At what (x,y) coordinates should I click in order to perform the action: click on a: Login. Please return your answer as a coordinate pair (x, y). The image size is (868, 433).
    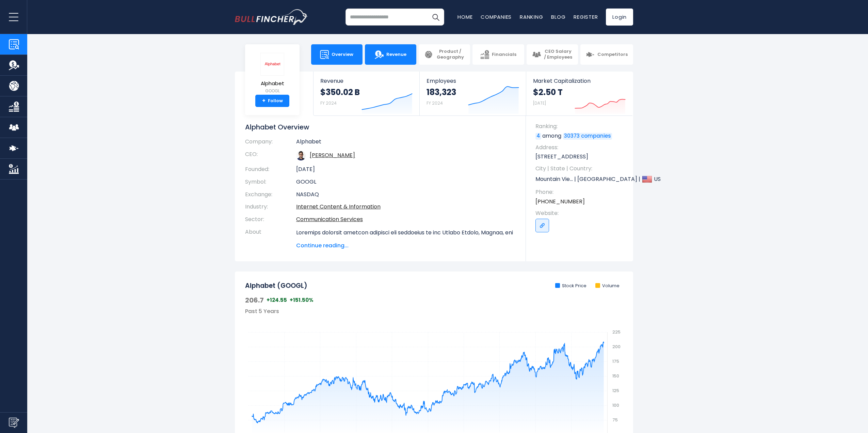
    Looking at the image, I should click on (620, 17).